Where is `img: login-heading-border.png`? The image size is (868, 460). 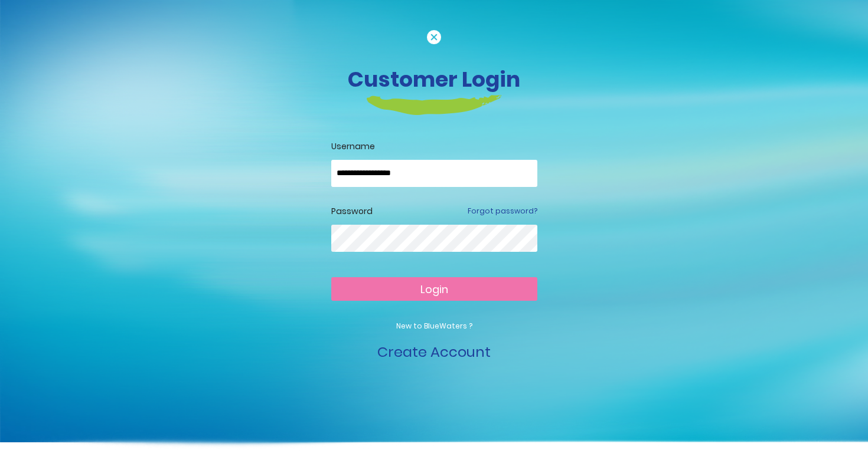
img: login-heading-border.png is located at coordinates (434, 105).